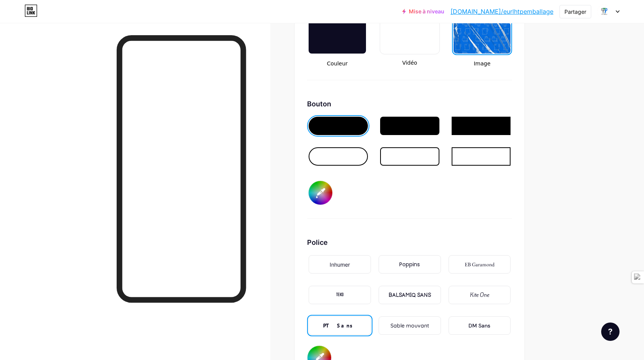 This screenshot has height=360, width=644. What do you see at coordinates (340, 295) in the screenshot?
I see `div: TEKO` at bounding box center [340, 295].